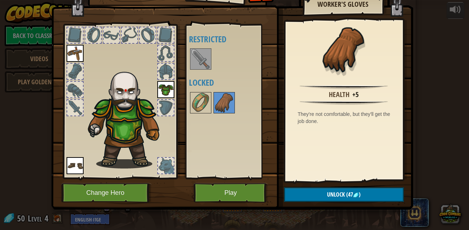 Image resolution: width=469 pixels, height=230 pixels. What do you see at coordinates (348, 194) in the screenshot?
I see `span: (47` at bounding box center [348, 194].